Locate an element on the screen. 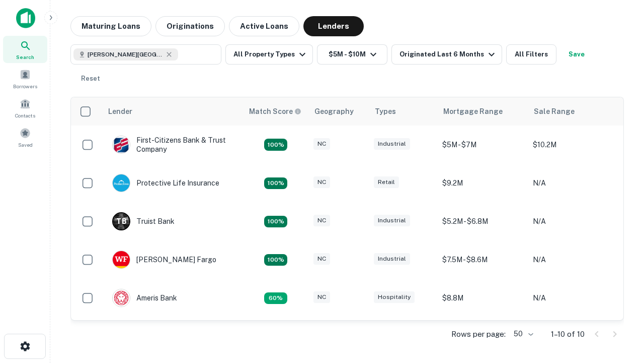  td: $8.8M is located at coordinates (483, 298).